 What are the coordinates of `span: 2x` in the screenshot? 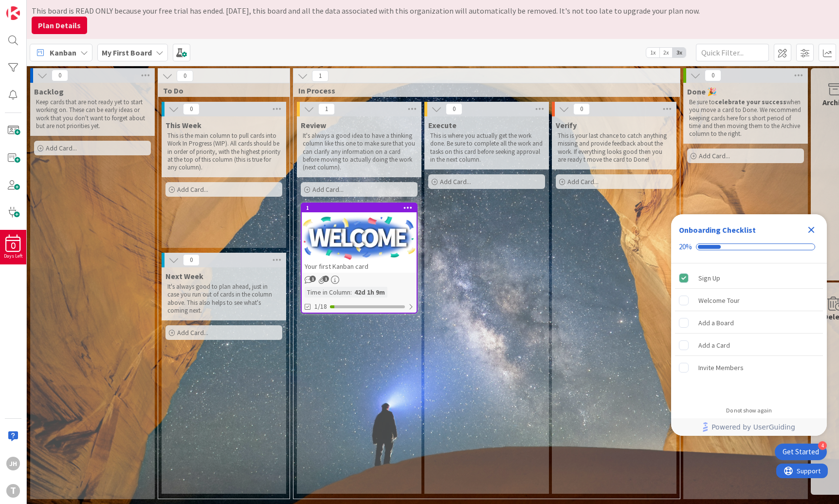 It's located at (666, 52).